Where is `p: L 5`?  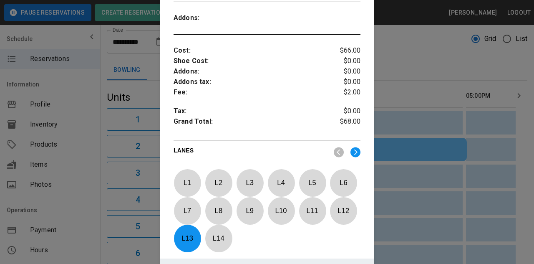
p: L 5 is located at coordinates (312, 182).